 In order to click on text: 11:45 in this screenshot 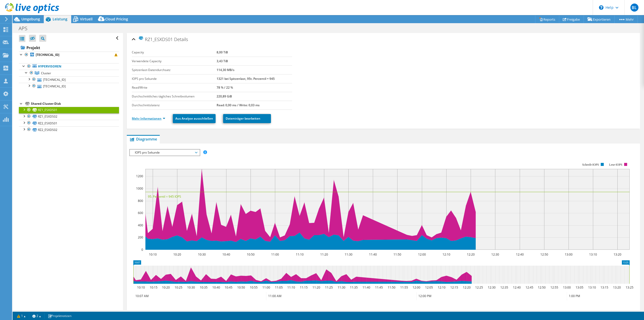, I will do `click(379, 287)`.